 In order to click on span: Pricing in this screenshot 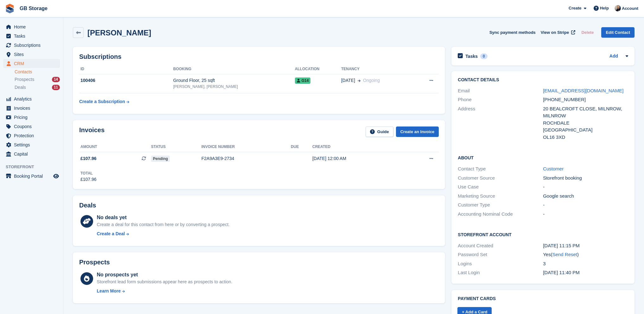, I will do `click(33, 118)`.